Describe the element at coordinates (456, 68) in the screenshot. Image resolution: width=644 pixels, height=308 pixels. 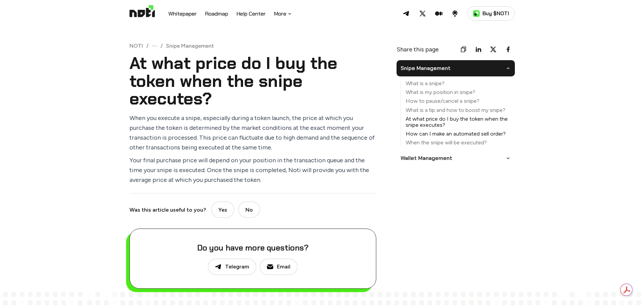
I see `button: Snipe Management` at that location.